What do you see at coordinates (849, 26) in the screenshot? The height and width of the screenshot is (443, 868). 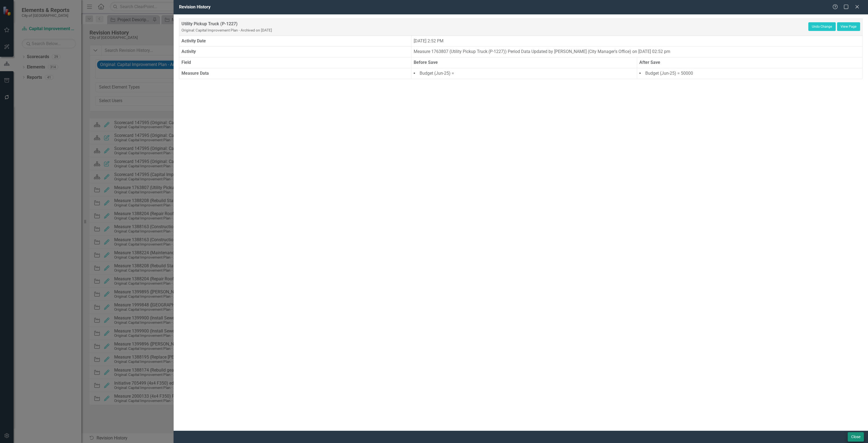 I see `a: View Page` at bounding box center [849, 26].